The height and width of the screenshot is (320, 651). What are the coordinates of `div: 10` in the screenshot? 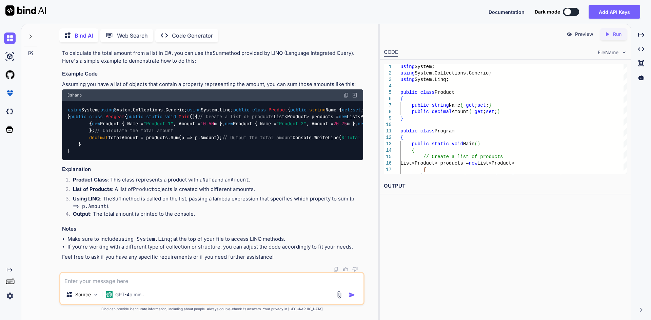 It's located at (387, 125).